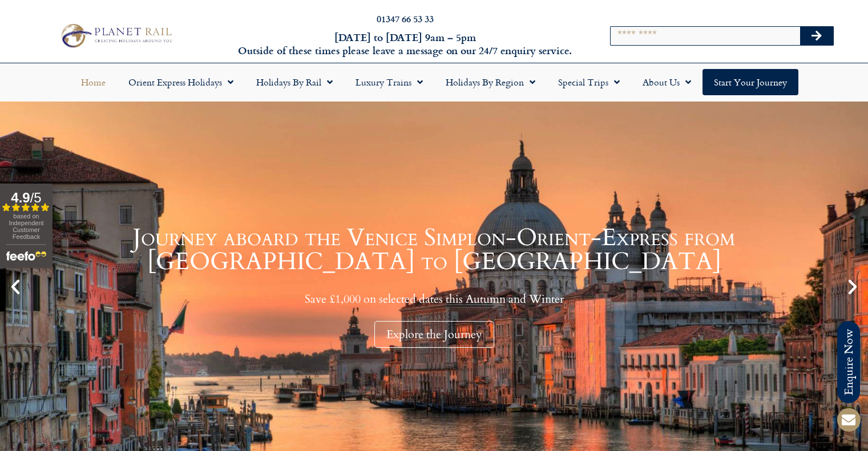 The height and width of the screenshot is (451, 868). I want to click on a: About Us, so click(667, 82).